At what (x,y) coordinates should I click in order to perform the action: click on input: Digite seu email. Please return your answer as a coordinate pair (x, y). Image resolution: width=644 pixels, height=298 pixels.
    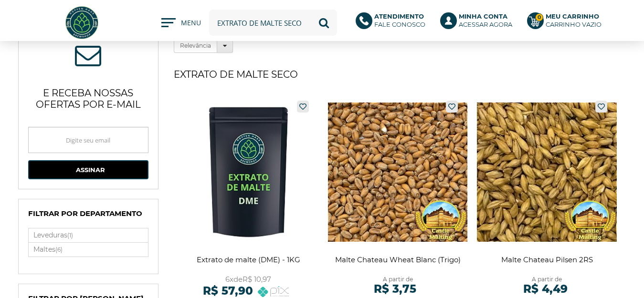
    Looking at the image, I should click on (88, 140).